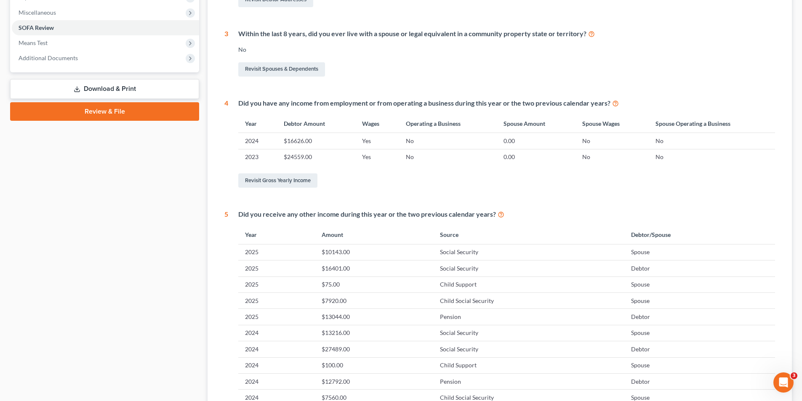  I want to click on th: Spouse Amount, so click(536, 123).